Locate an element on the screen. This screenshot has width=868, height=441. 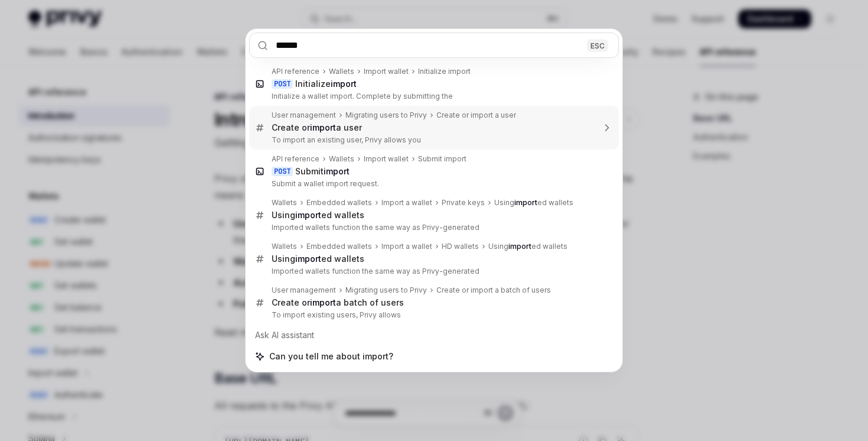
p: To import existing users, Privy allows is located at coordinates (432, 315).